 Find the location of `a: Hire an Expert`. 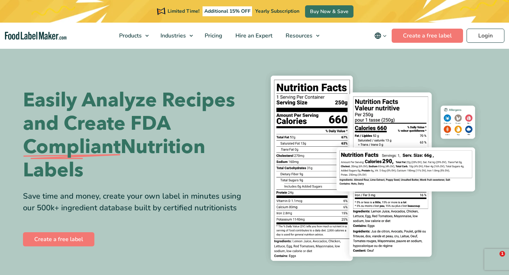

a: Hire an Expert is located at coordinates (253, 36).